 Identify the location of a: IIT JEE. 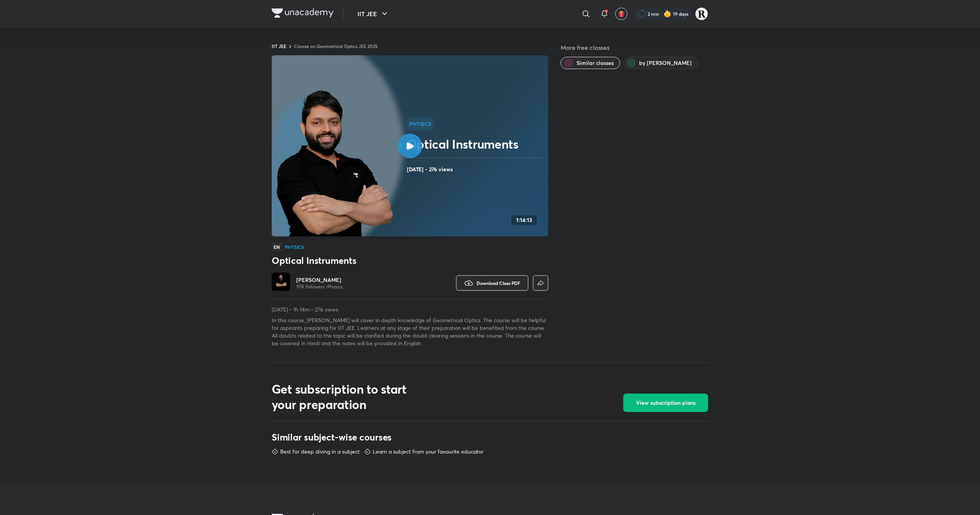
(279, 46).